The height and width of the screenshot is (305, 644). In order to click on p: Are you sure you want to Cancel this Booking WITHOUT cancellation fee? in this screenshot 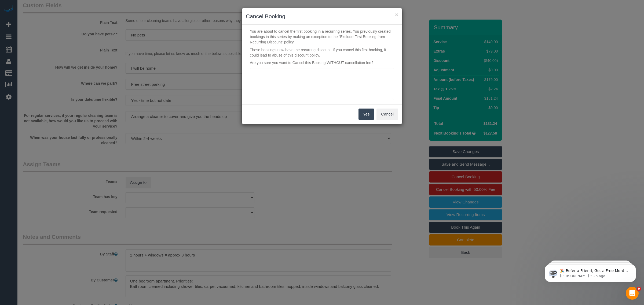, I will do `click(322, 63)`.